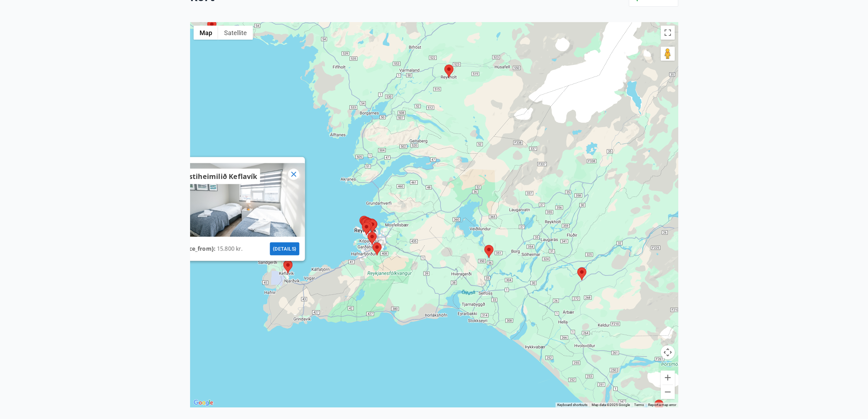 The height and width of the screenshot is (419, 868). Describe the element at coordinates (203, 403) in the screenshot. I see `img: Google` at that location.